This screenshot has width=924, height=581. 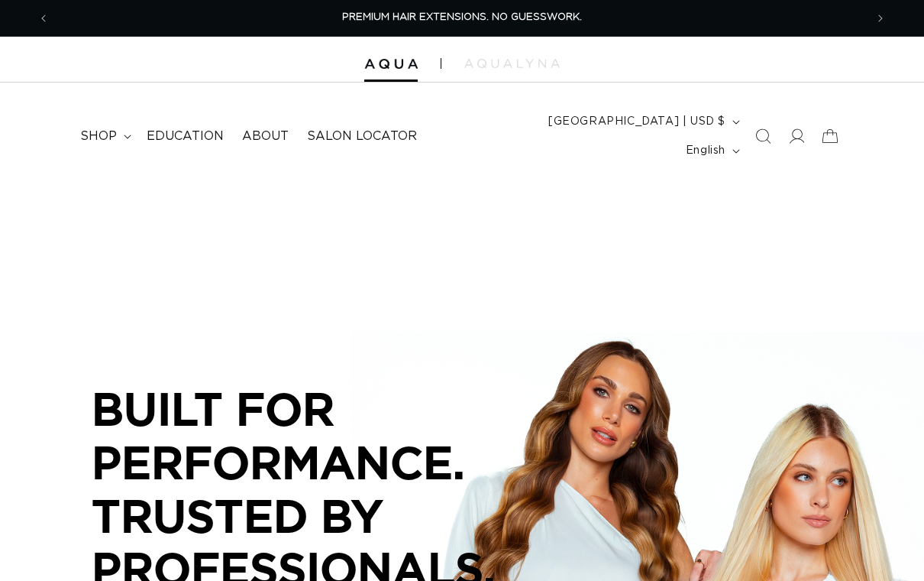 I want to click on span: English, so click(x=706, y=150).